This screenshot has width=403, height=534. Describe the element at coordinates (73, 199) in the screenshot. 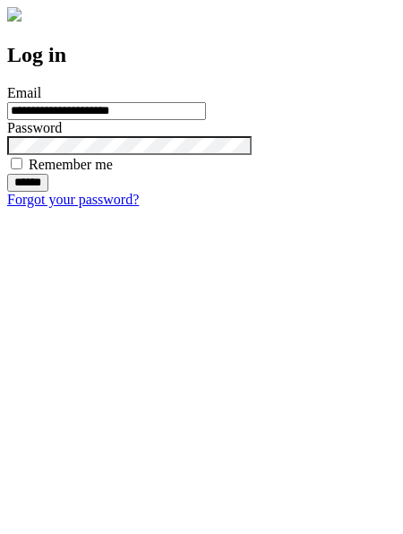

I see `a: Forgot your password?` at that location.